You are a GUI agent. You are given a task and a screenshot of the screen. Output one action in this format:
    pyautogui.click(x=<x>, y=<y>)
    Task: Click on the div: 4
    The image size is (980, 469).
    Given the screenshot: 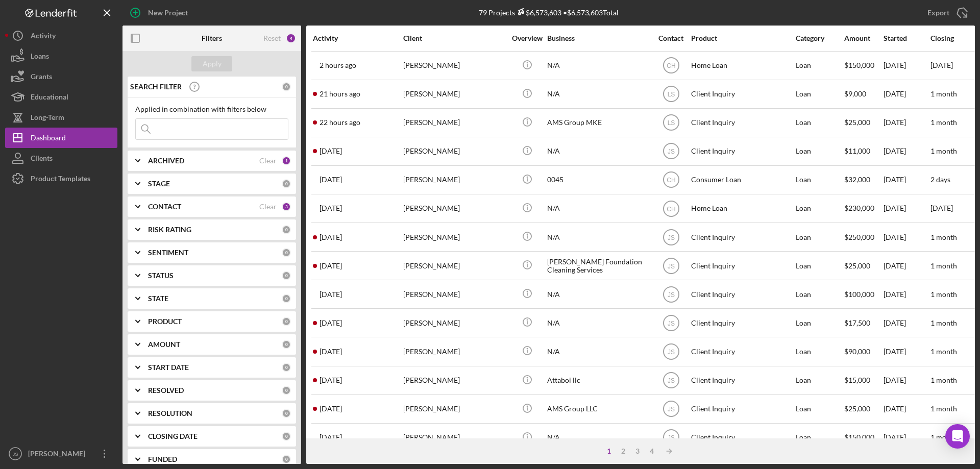 What is the action you would take?
    pyautogui.click(x=291, y=38)
    